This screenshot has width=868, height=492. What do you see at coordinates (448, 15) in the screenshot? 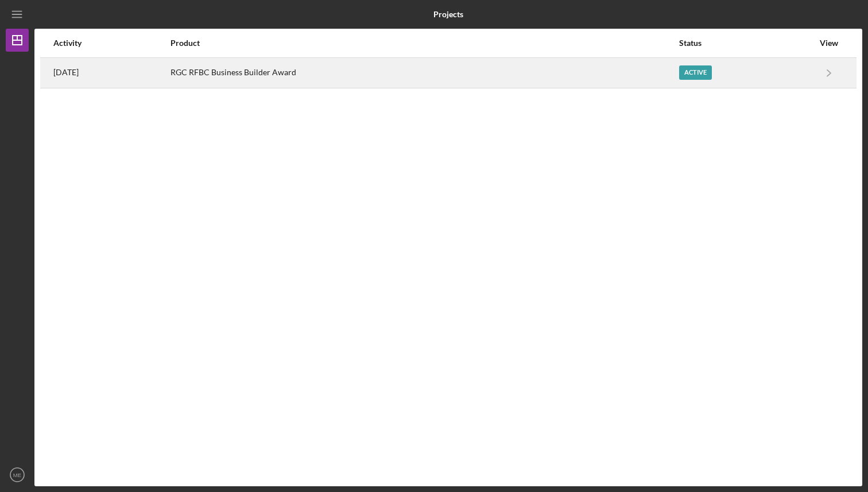
I see `b: Projects` at bounding box center [448, 15].